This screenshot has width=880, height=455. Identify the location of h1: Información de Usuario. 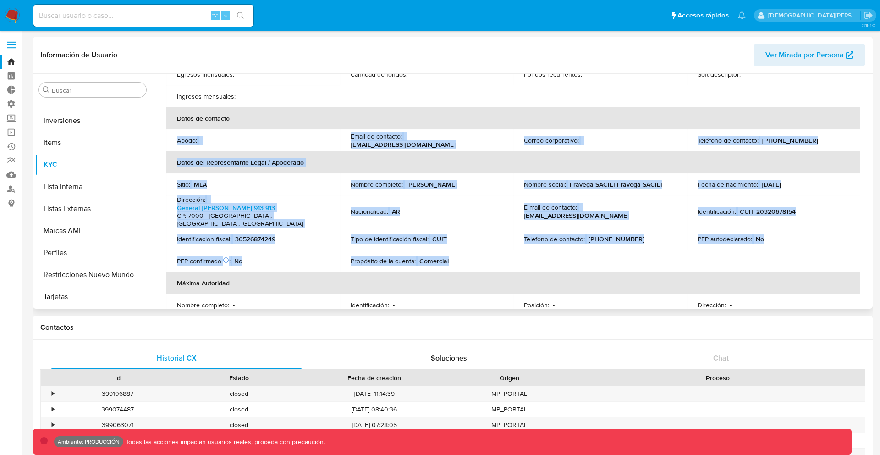
(79, 55).